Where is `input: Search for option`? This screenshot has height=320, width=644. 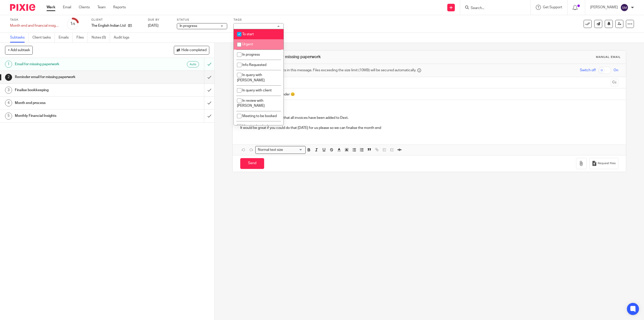 input: Search for option is located at coordinates (294, 150).